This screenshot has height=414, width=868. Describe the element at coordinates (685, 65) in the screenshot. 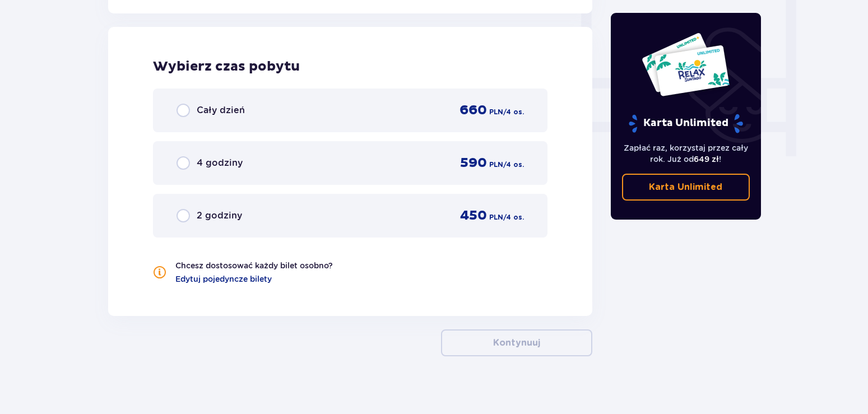

I see `img: Dwie karty całoroczne do Suntago z napisem 'UNLIMITED RELAX', na białym tle z tropikalnymi liśćmi...` at that location.